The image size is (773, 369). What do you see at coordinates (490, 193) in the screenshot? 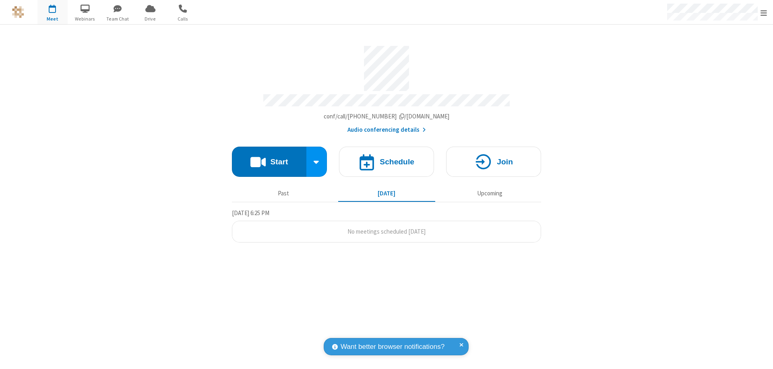
I see `button: Upcoming` at bounding box center [490, 193].